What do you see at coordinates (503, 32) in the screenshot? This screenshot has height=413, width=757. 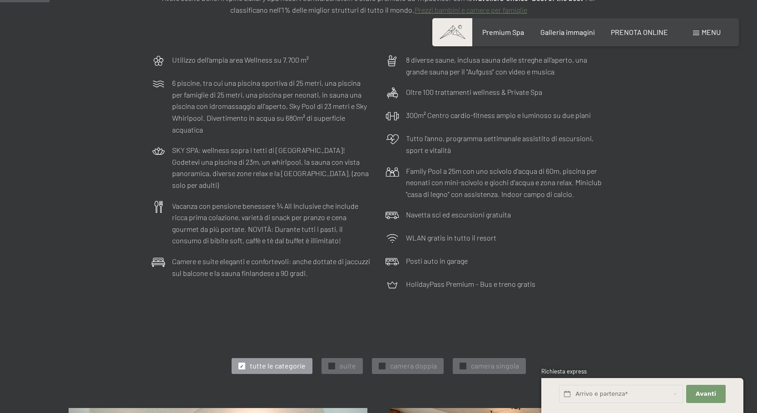 I see `a: Premium Spa` at bounding box center [503, 32].